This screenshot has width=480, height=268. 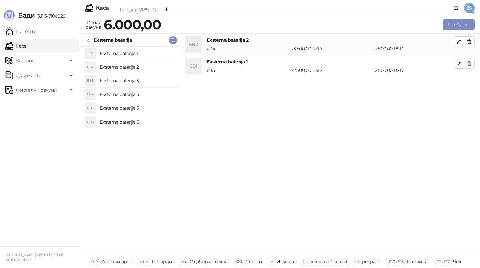 I want to click on div: Готовина, so click(x=417, y=262).